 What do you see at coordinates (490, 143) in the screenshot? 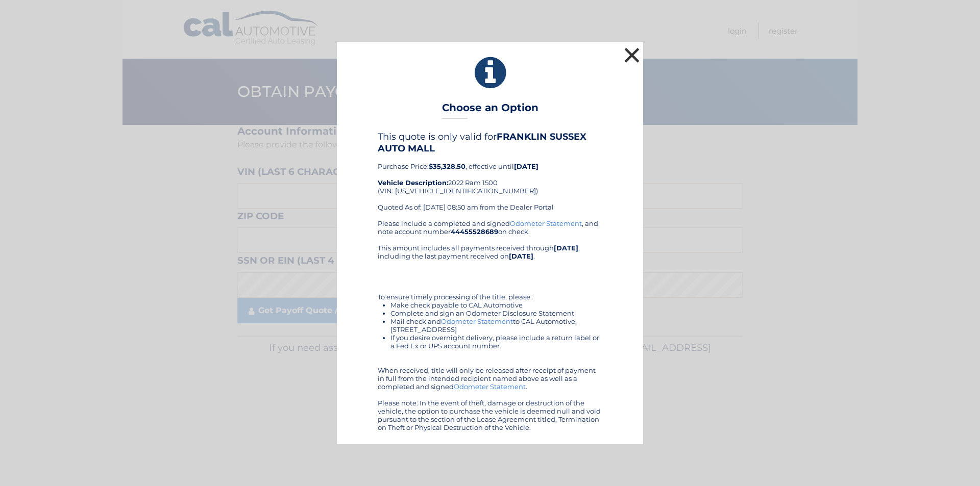
I see `h4: This quote is only valid for` at bounding box center [490, 143].